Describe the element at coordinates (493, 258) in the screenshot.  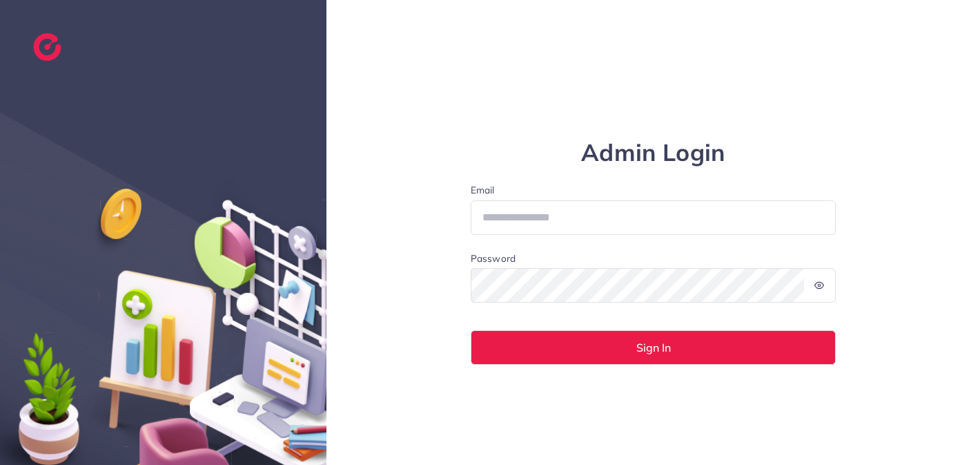
I see `label: Password` at that location.